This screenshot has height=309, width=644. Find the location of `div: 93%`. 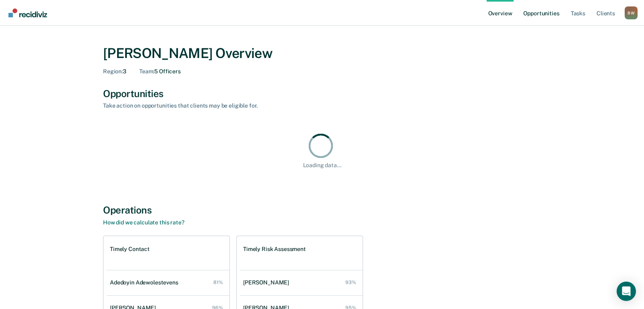

div: 93% is located at coordinates (351, 282).